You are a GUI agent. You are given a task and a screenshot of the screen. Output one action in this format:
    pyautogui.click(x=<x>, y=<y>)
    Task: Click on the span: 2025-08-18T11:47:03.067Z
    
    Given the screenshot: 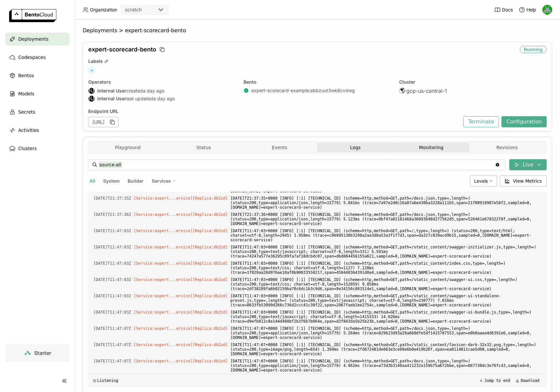 What is the action you would take?
    pyautogui.click(x=112, y=231)
    